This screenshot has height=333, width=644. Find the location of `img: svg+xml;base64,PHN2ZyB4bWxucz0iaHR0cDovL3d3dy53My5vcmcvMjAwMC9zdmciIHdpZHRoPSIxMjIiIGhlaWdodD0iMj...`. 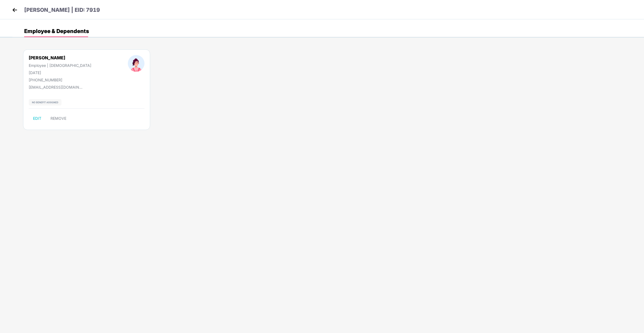

img: svg+xml;base64,PHN2ZyB4bWxucz0iaHR0cDovL3d3dy53My5vcmcvMjAwMC9zdmciIHdpZHRoPSIxMjIiIGhlaWdodD0iMj... is located at coordinates (45, 102).